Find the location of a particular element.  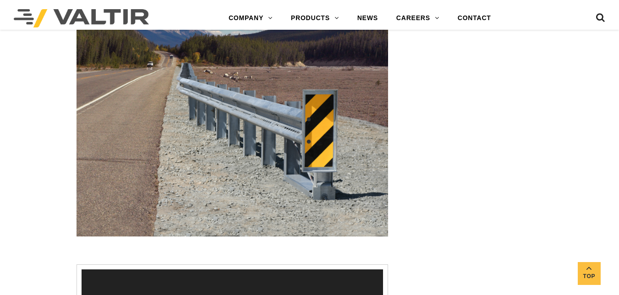

span: Top is located at coordinates (589, 277).